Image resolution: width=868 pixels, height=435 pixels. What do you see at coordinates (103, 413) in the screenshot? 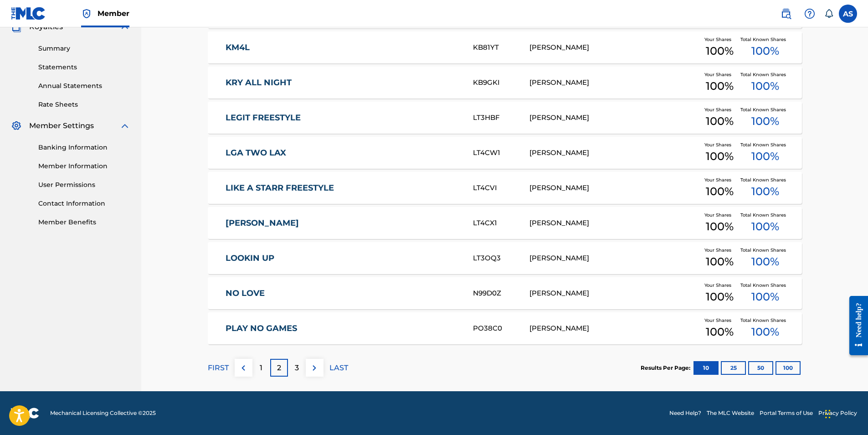
I see `span: Mechanical Licensing Collective © 2025` at bounding box center [103, 413].